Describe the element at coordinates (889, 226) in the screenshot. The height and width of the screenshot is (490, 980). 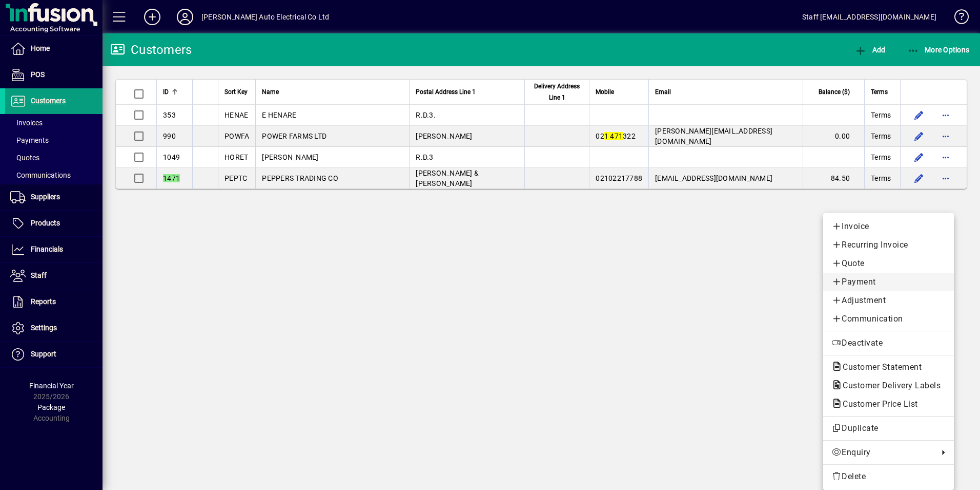
I see `span: Invoice` at that location.